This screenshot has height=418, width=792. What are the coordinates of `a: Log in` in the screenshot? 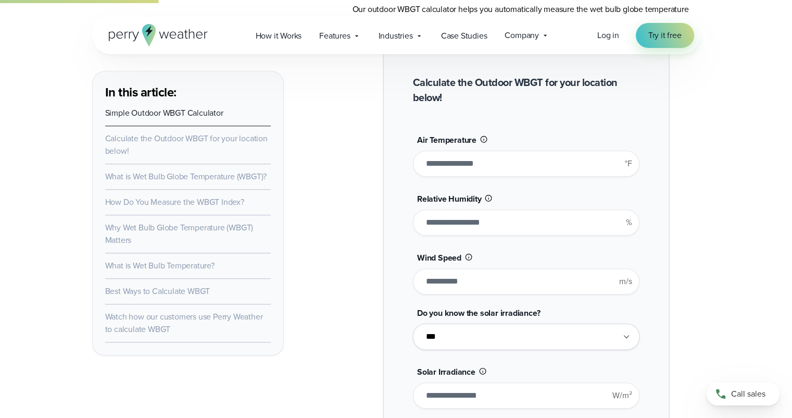 It's located at (608, 35).